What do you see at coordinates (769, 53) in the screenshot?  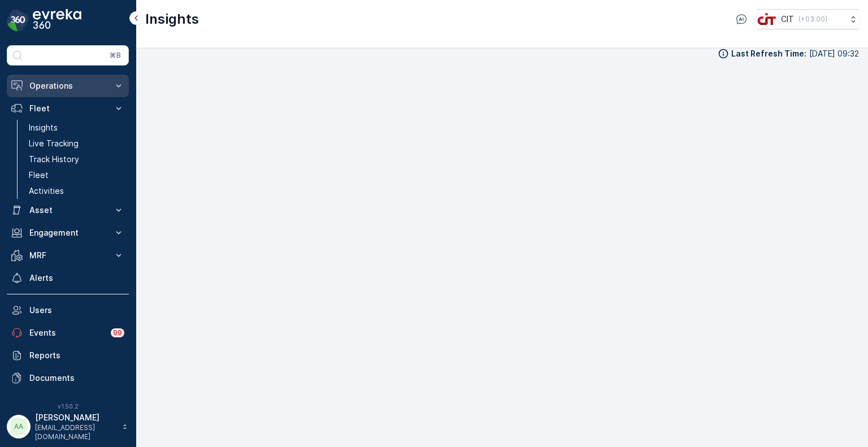 I see `p: Last Refresh Time :` at bounding box center [769, 53].